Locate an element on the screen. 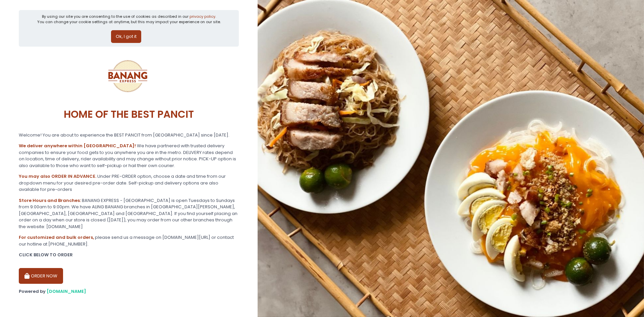 The width and height of the screenshot is (644, 317). div: CLICK BELOW TO ORDER is located at coordinates (129, 255).